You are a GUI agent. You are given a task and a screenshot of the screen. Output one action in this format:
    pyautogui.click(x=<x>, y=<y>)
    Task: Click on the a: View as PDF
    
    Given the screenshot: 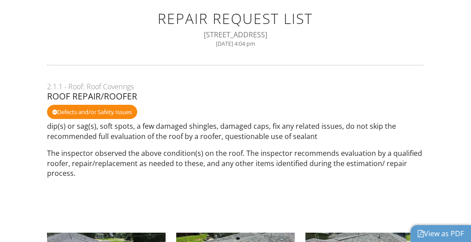 What is the action you would take?
    pyautogui.click(x=440, y=233)
    